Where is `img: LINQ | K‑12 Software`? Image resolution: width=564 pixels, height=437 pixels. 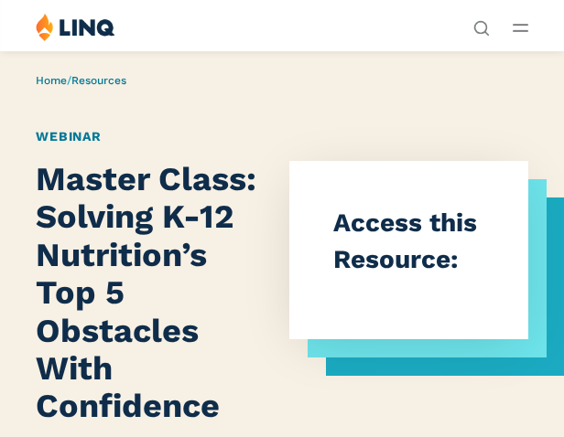 img: LINQ | K‑12 Software is located at coordinates (75, 27).